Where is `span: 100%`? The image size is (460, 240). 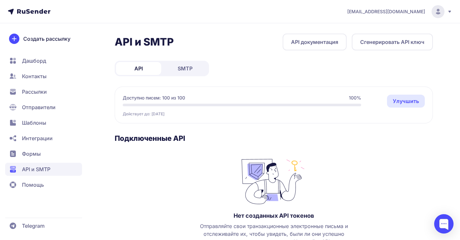
span: 100% is located at coordinates (355, 98).